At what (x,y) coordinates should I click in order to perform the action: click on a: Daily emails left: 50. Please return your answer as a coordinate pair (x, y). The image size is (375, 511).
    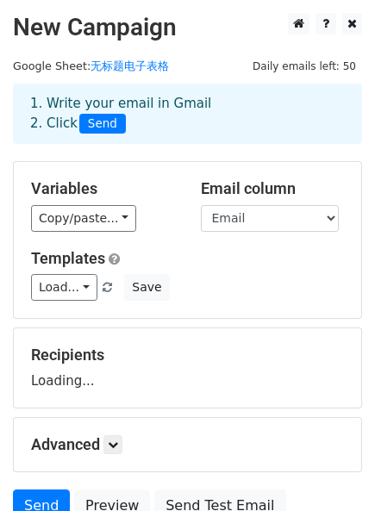
    Looking at the image, I should click on (304, 66).